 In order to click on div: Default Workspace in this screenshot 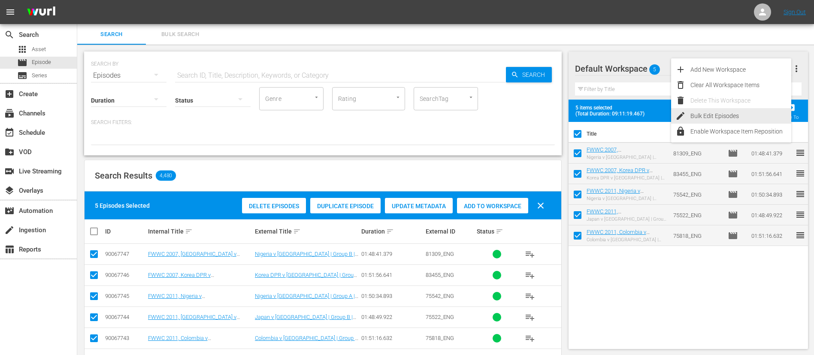, I will do `click(684, 69)`.